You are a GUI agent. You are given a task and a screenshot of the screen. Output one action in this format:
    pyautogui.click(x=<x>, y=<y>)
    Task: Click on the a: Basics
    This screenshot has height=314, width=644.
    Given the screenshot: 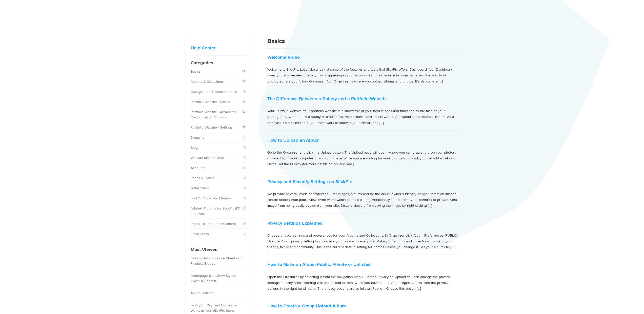 What is the action you would take?
    pyautogui.click(x=196, y=72)
    